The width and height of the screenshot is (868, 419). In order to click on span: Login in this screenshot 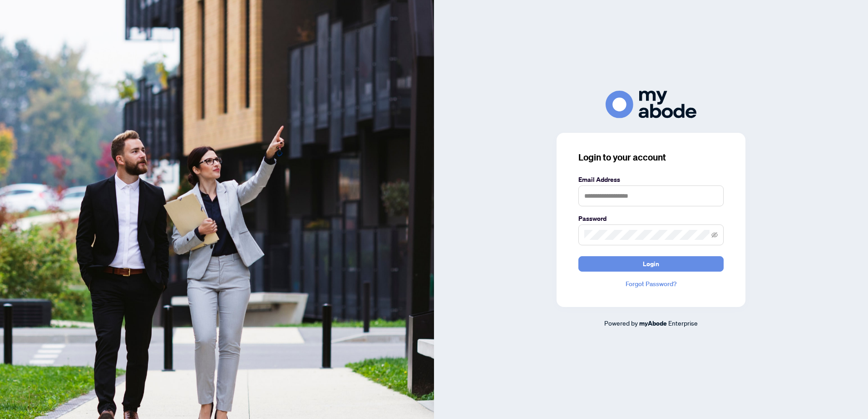, I will do `click(651, 264)`.